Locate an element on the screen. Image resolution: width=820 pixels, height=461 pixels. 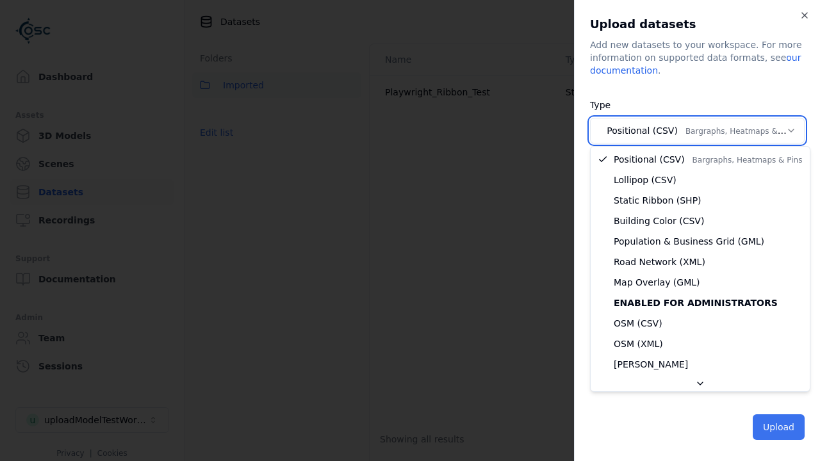
span: Lollipop (CSV) is located at coordinates (645, 180).